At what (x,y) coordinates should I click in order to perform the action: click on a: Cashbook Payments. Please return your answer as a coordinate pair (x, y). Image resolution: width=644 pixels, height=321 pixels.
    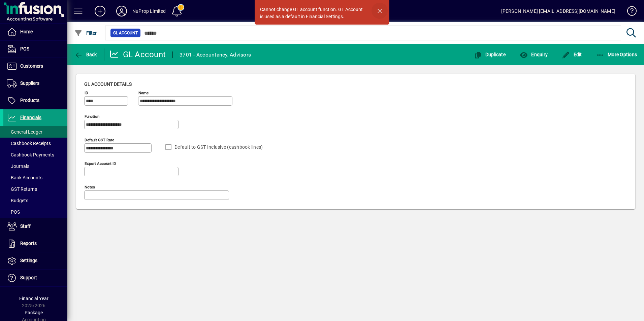
    Looking at the image, I should click on (35, 155).